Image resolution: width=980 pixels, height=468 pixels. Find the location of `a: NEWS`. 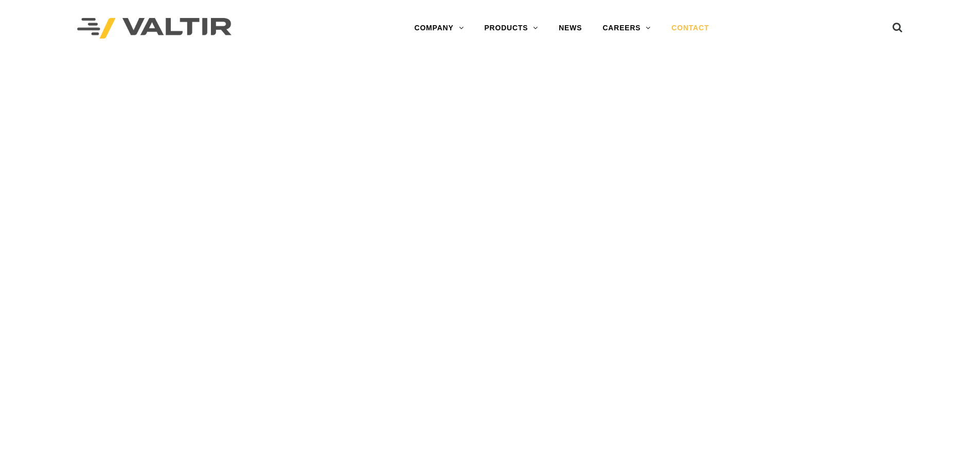

a: NEWS is located at coordinates (570, 28).